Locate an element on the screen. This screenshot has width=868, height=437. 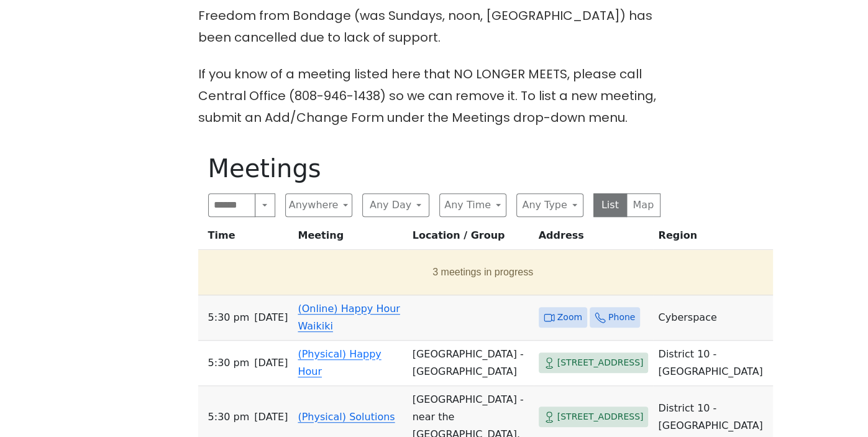
input: Search is located at coordinates (232, 206).